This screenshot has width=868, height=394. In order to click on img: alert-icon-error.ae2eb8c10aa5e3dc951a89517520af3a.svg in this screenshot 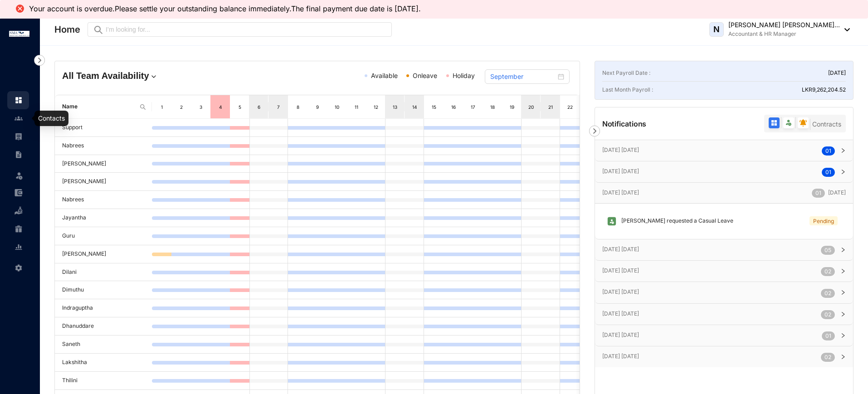, I will do `click(20, 9)`.